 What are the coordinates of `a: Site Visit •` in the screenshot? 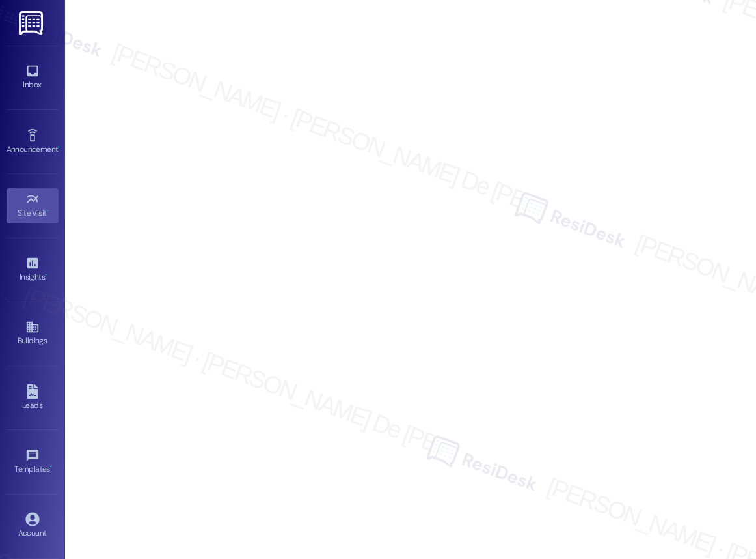 It's located at (33, 206).